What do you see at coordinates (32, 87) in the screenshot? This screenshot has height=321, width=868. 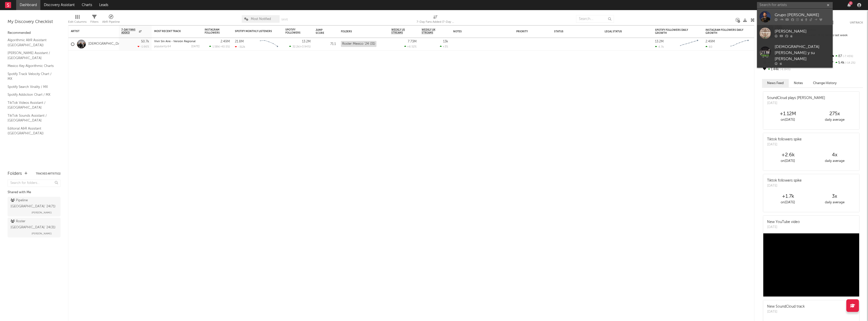 I see `a: Spotify Search Virality / MX` at bounding box center [32, 87].